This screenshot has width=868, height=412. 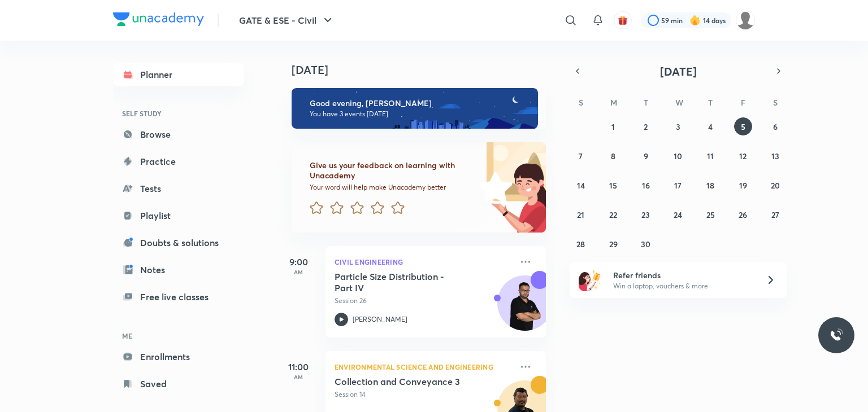 I want to click on h6: Give us your feedback on learning with Unacademy, so click(x=392, y=170).